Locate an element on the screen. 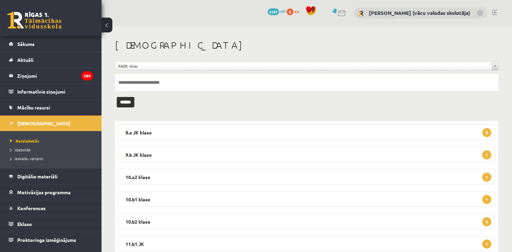 This screenshot has height=252, width=512. a: Motivācijas programma is located at coordinates (51, 193).